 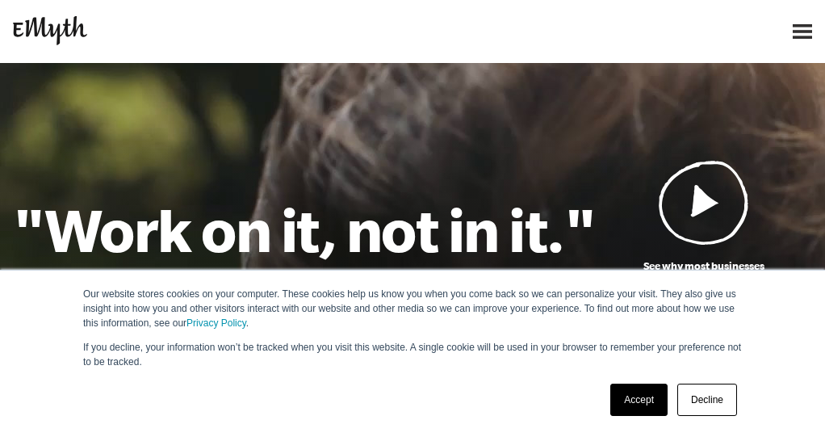 What do you see at coordinates (216, 323) in the screenshot?
I see `a: Privacy Policy` at bounding box center [216, 323].